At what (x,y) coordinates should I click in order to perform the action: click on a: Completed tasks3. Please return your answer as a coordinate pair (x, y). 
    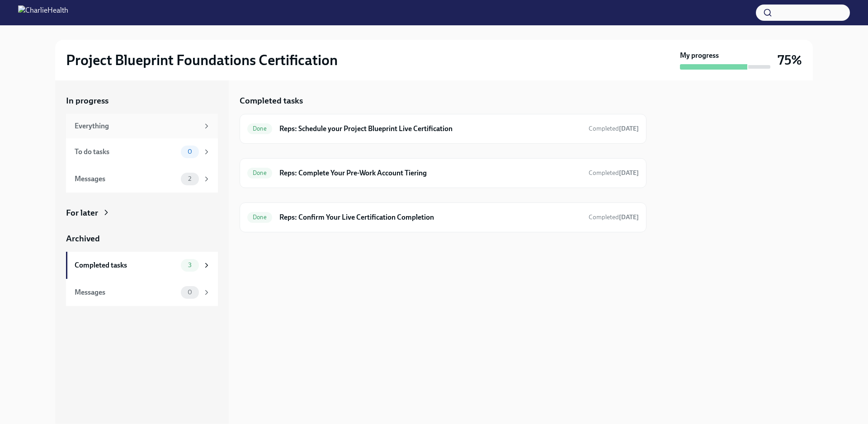
    Looking at the image, I should click on (142, 265).